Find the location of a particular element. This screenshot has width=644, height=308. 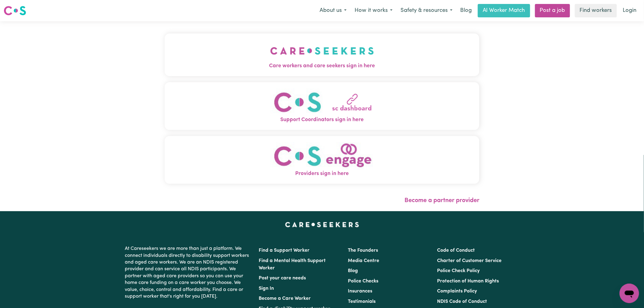

button: Safety & resources is located at coordinates (426, 11).